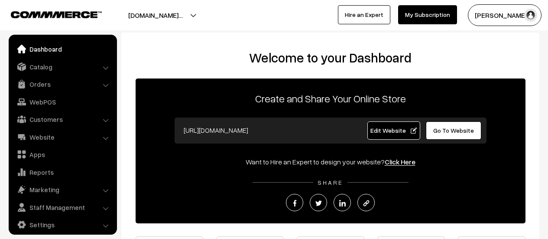 This screenshot has width=548, height=239. What do you see at coordinates (394, 130) in the screenshot?
I see `a: Edit Website` at bounding box center [394, 130].